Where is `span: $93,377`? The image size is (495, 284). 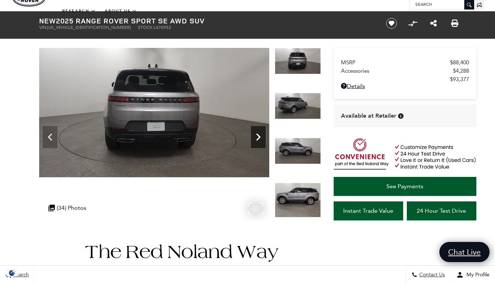 span: $93,377 is located at coordinates (459, 79).